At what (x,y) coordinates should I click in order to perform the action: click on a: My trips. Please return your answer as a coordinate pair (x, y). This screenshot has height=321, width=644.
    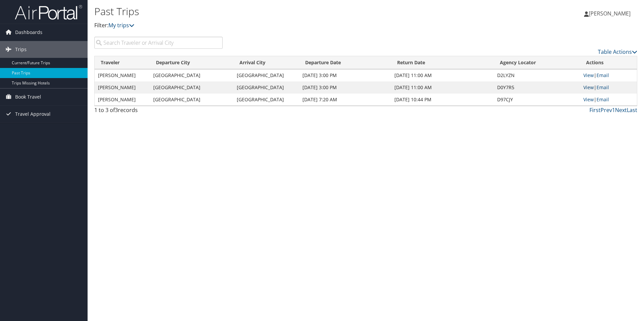
    Looking at the image, I should click on (121, 25).